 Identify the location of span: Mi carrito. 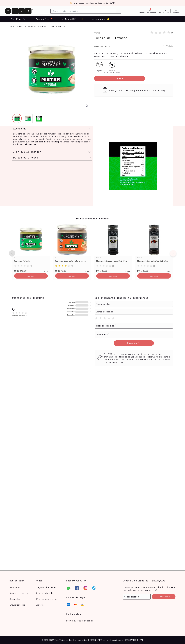
(176, 13).